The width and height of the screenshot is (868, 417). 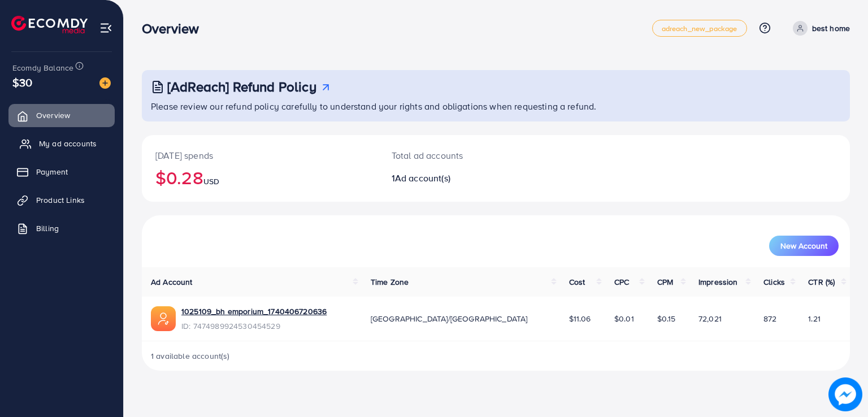 What do you see at coordinates (254, 326) in the screenshot?
I see `span: ID: 7474989924530454529` at bounding box center [254, 326].